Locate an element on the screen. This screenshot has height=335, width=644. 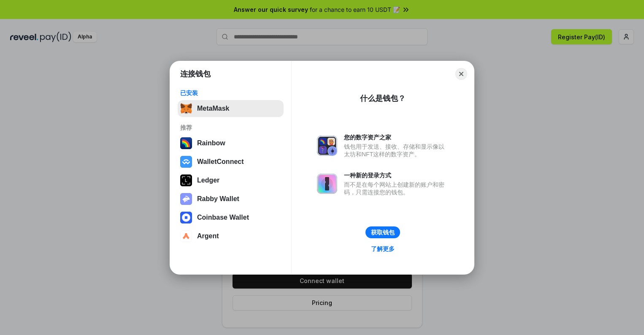
div: Argent is located at coordinates (208, 236).